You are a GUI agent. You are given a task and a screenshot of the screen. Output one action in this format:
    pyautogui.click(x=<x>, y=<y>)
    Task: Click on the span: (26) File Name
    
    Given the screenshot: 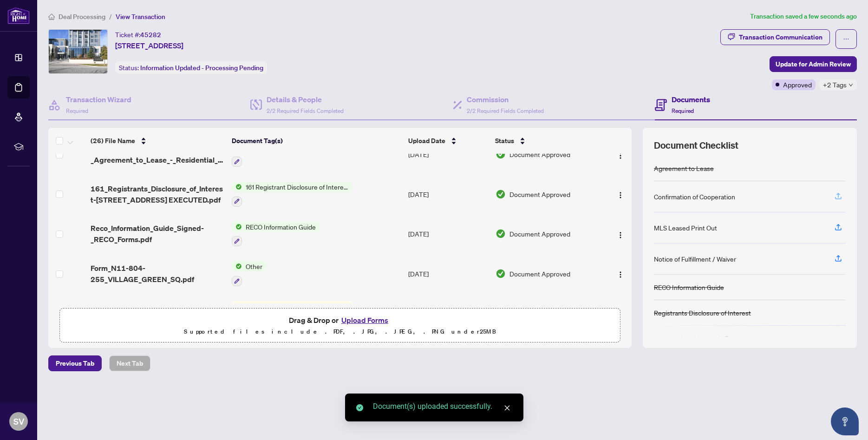 What is the action you would take?
    pyautogui.click(x=113, y=141)
    